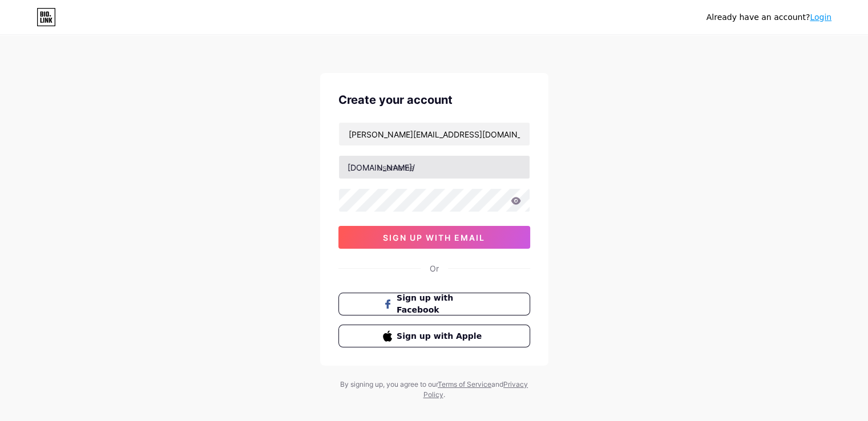  What do you see at coordinates (434, 238) in the screenshot?
I see `span: sign up with email` at bounding box center [434, 238].